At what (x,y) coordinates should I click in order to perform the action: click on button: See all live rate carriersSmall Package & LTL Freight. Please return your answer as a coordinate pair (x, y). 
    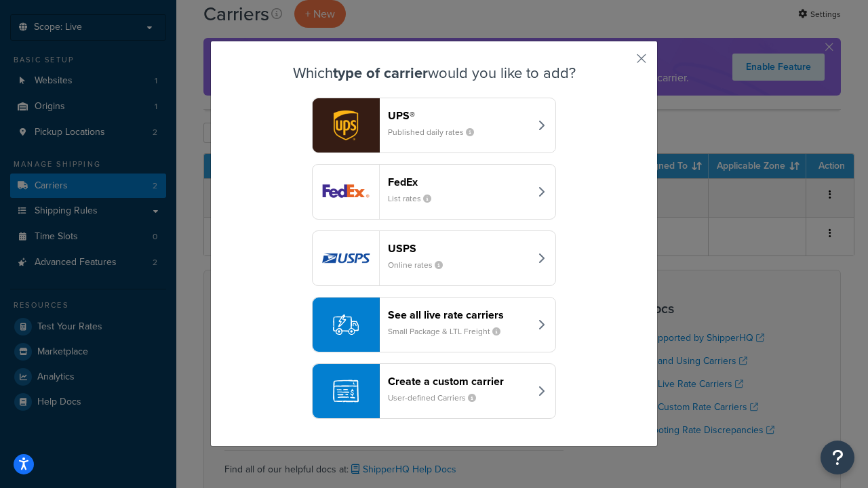
    Looking at the image, I should click on (434, 324).